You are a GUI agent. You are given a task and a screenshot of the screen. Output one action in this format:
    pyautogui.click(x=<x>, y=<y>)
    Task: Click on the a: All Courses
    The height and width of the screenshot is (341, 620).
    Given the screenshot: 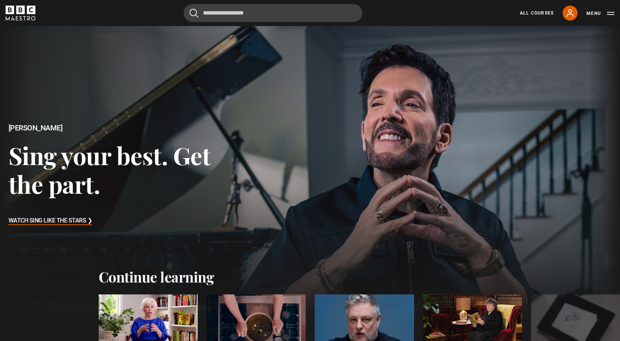 What is the action you would take?
    pyautogui.click(x=537, y=13)
    